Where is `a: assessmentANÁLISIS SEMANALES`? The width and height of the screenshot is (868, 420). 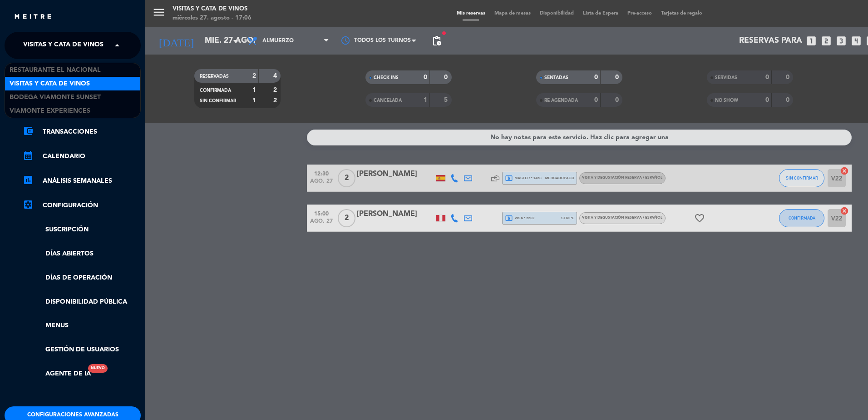 a: assessmentANÁLISIS SEMANALES is located at coordinates (81, 181).